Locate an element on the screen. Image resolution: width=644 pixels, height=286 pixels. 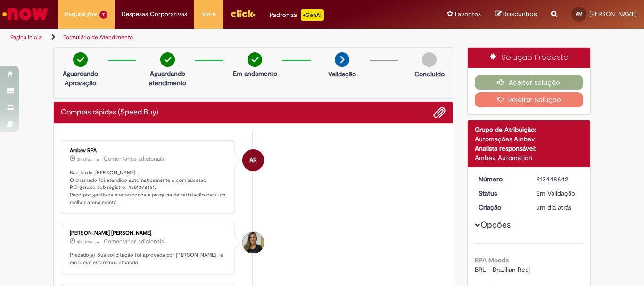
span: um dia atrás is located at coordinates (554, 207).